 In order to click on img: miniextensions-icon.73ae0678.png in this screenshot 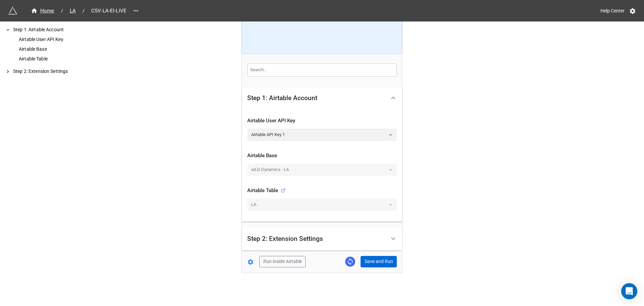, I will do `click(13, 10)`.